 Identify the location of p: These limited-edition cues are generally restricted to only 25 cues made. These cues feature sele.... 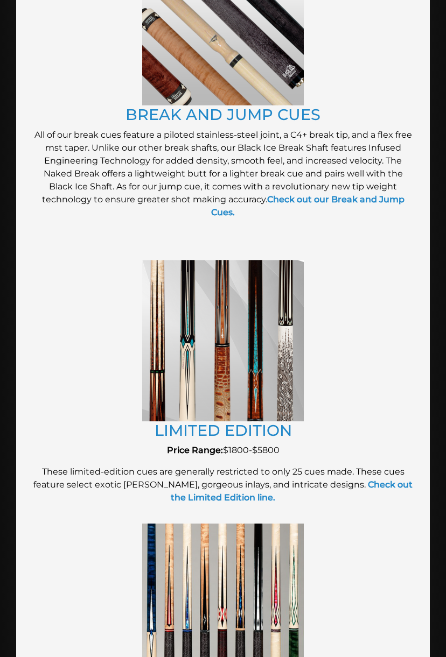
(223, 485).